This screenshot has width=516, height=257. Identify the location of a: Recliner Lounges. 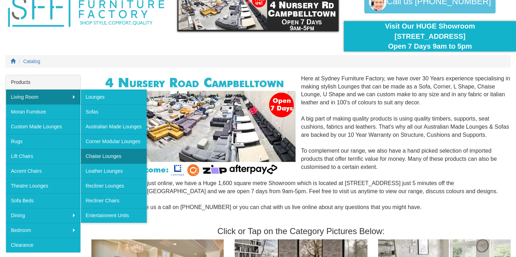
(114, 186).